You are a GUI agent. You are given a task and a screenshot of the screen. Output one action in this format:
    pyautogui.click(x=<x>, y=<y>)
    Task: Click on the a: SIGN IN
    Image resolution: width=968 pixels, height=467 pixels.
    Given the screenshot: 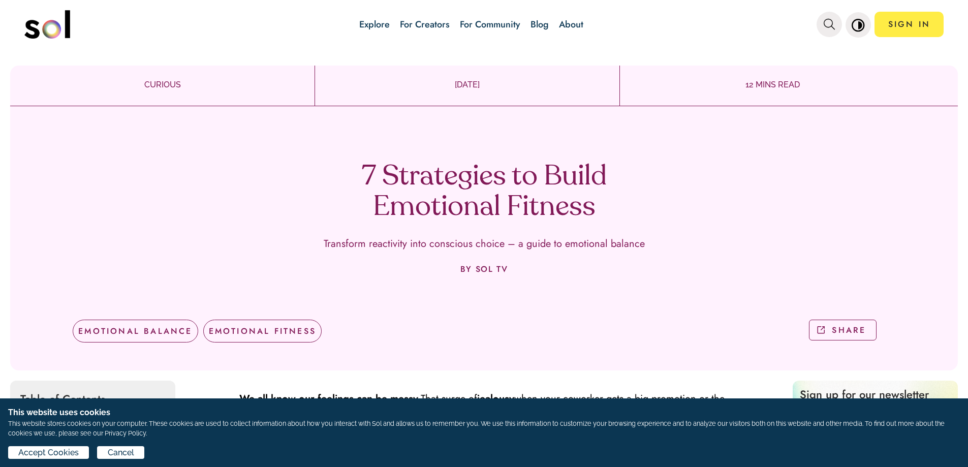 What is the action you would take?
    pyautogui.click(x=909, y=24)
    